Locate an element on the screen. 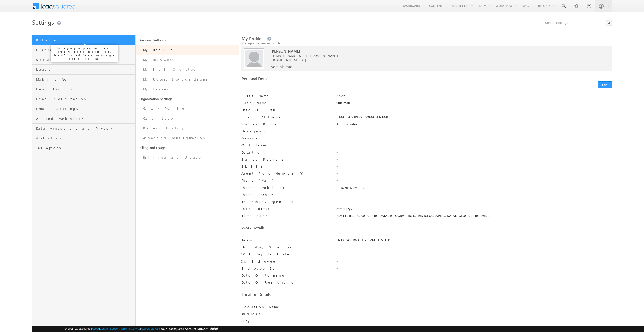 Image resolution: width=644 pixels, height=332 pixels. label: Date Of Resignation is located at coordinates (284, 283).